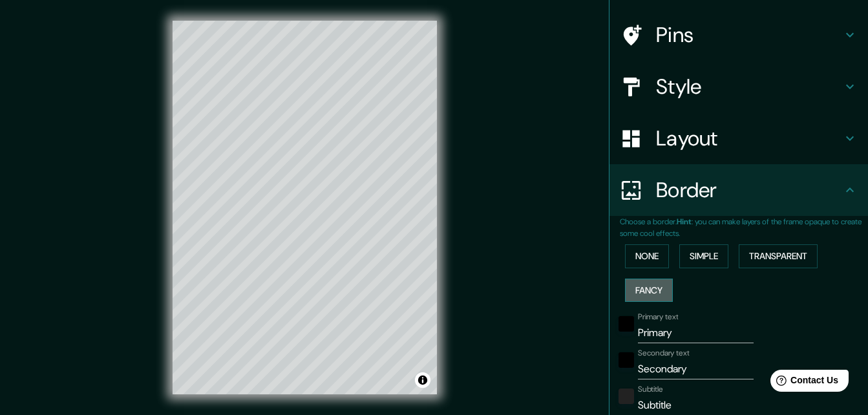 The width and height of the screenshot is (868, 415). Describe the element at coordinates (749, 35) in the screenshot. I see `h4: Pins` at that location.